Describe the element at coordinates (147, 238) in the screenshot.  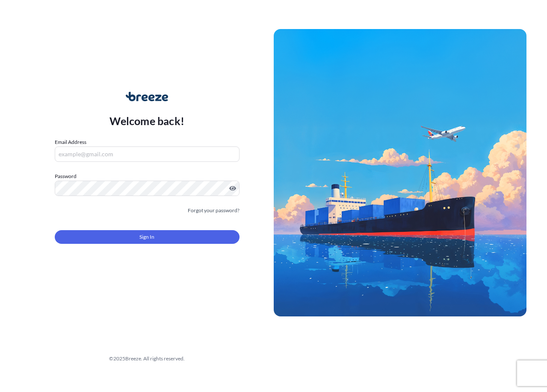
I see `button: Sign In` at that location.